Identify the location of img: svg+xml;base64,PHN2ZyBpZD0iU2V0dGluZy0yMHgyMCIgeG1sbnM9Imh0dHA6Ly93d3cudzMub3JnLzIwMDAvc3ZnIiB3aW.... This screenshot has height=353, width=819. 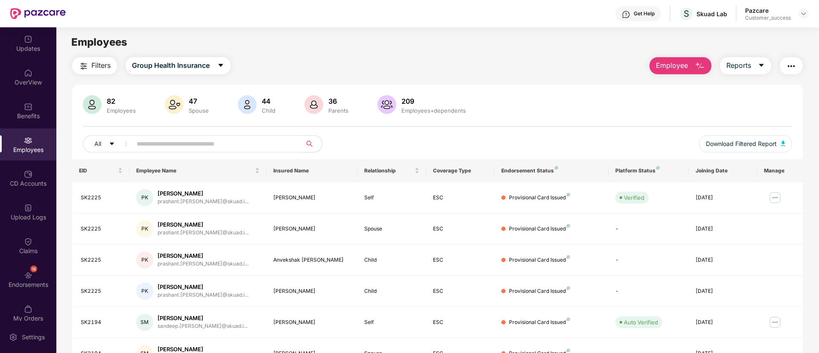
(13, 337).